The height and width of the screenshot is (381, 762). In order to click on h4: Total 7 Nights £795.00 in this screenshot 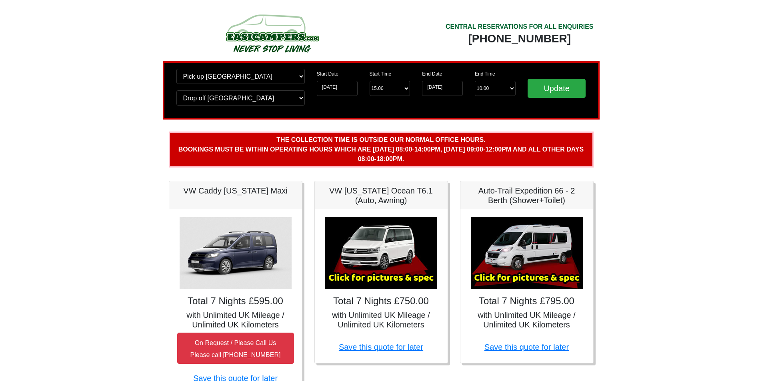, I will do `click(527, 301)`.